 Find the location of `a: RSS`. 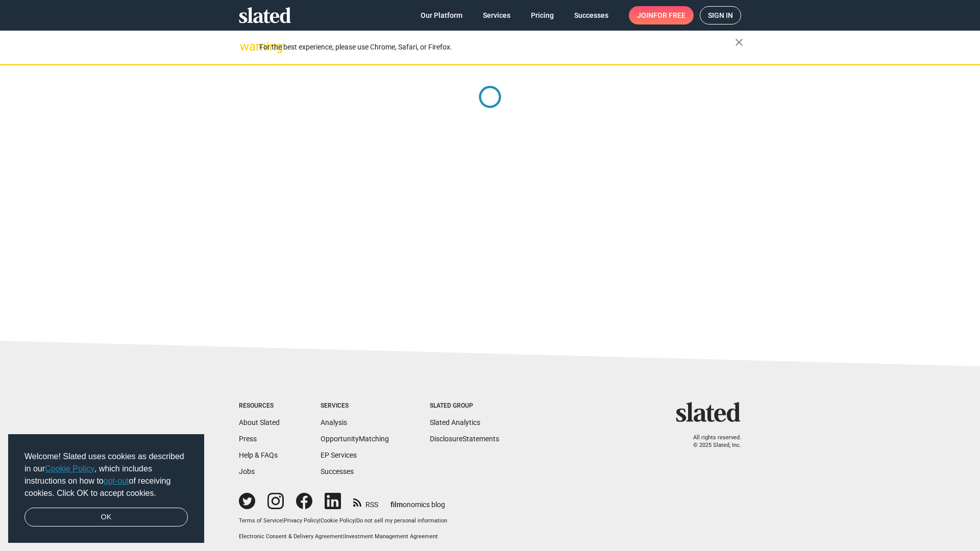

a: RSS is located at coordinates (366, 502).